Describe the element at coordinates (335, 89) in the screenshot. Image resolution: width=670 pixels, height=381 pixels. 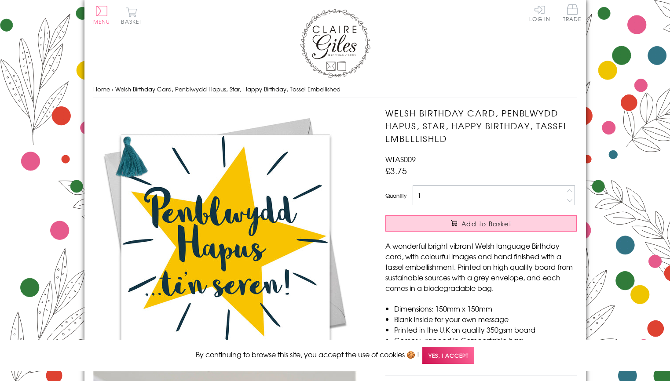
I see `nav: breadcrumbs` at that location.